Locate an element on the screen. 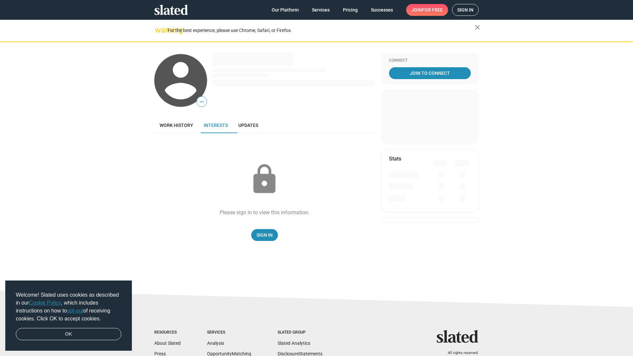 This screenshot has width=633, height=356. a: Pricing is located at coordinates (350, 10).